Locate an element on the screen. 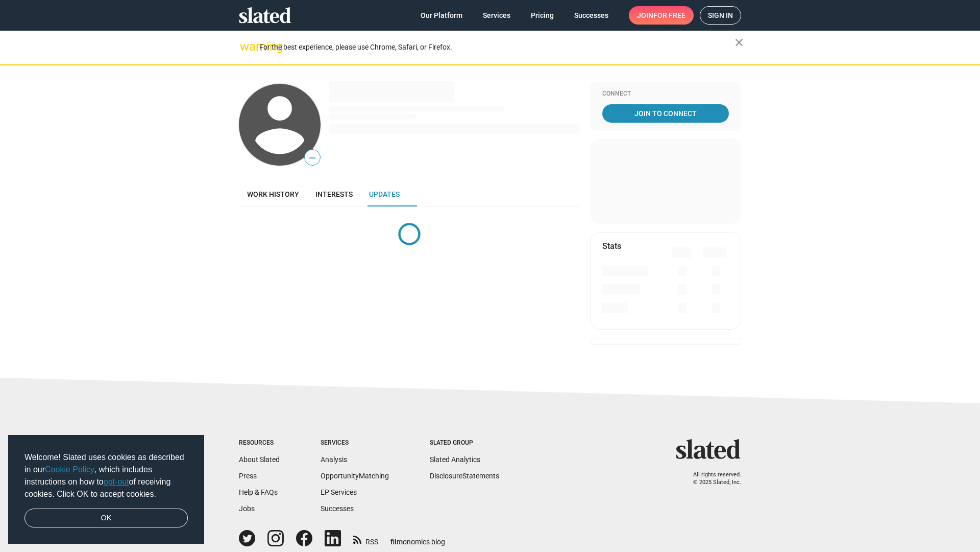  a: Interests is located at coordinates (334, 194).